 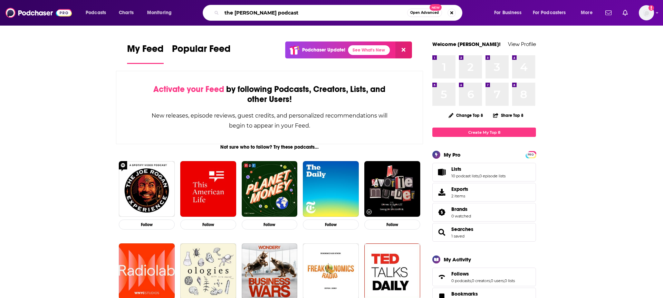 What do you see at coordinates (531, 154) in the screenshot?
I see `span: PRO` at bounding box center [531, 154].